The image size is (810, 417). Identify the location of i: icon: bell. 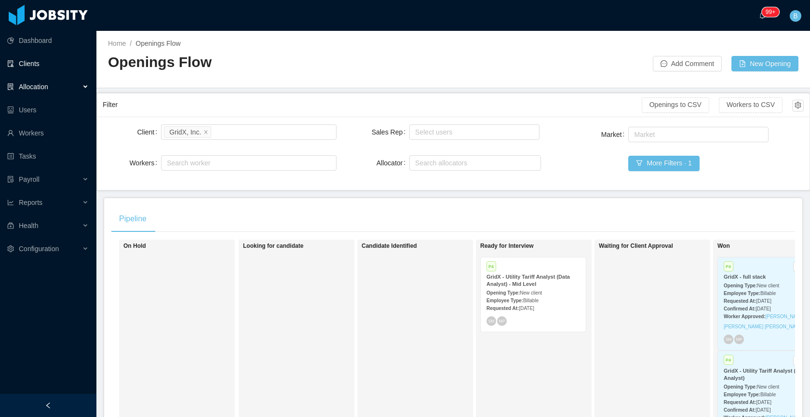
(763, 15).